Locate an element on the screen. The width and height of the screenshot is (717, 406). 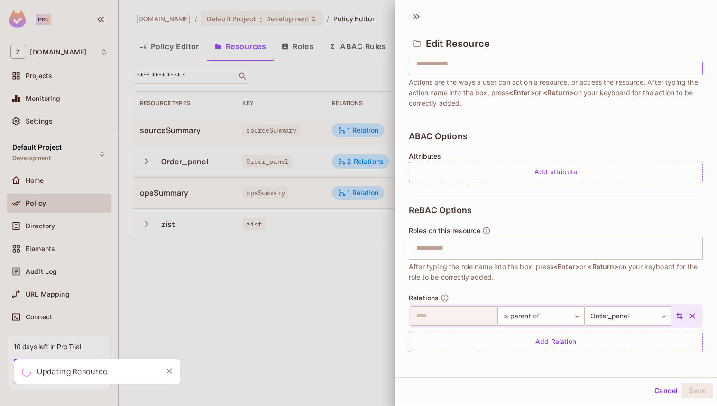
span: is is located at coordinates (506, 316).